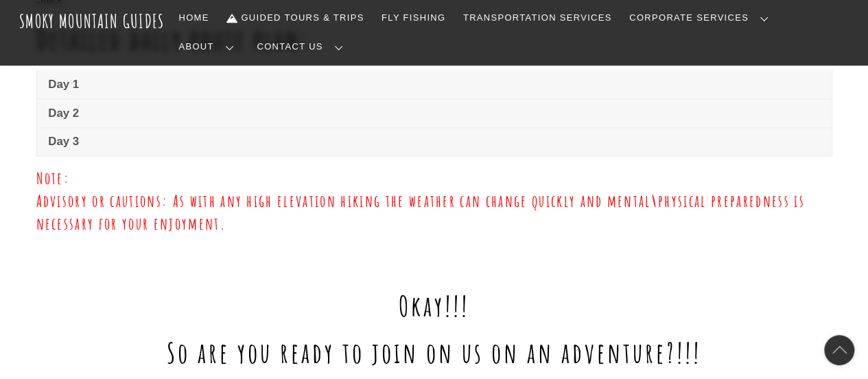 This screenshot has height=379, width=868. Describe the element at coordinates (701, 18) in the screenshot. I see `a: Corporate Services` at that location.